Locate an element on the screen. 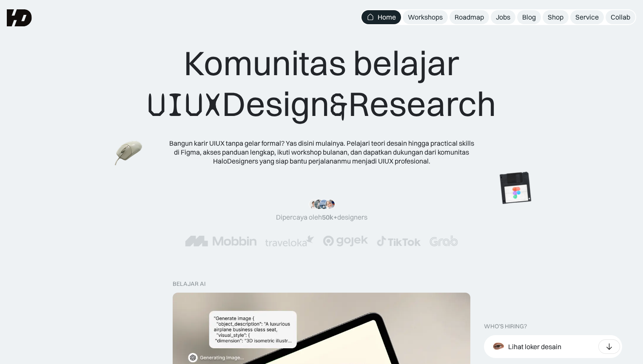 Image resolution: width=643 pixels, height=364 pixels. div: Workshops is located at coordinates (425, 17).